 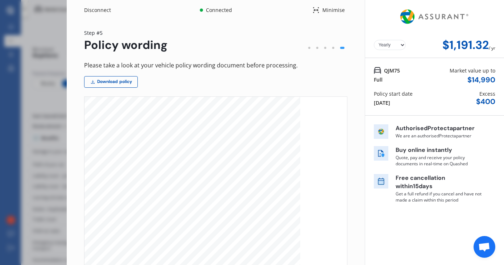 I want to click on div: $ 14,990, so click(x=482, y=80).